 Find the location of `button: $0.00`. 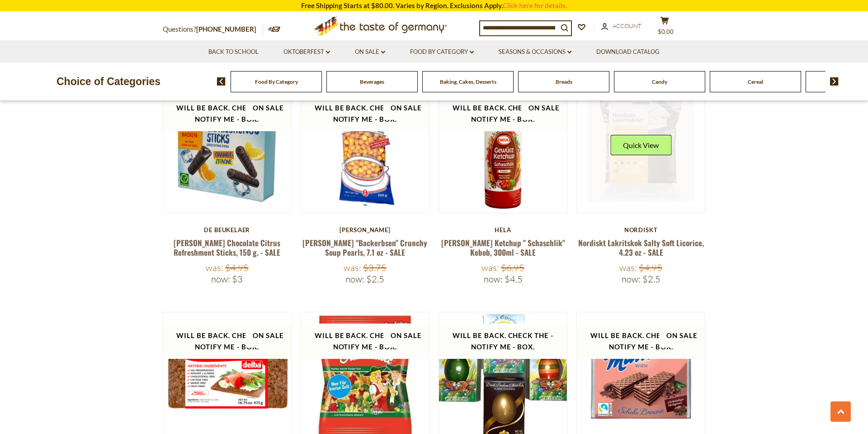

button: $0.00 is located at coordinates (664, 28).